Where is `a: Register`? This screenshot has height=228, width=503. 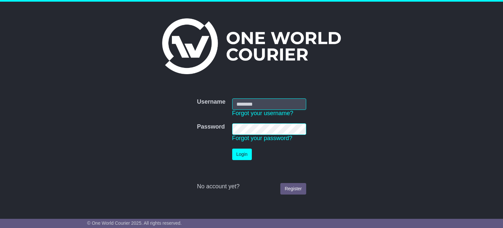
a: Register is located at coordinates (293, 188).